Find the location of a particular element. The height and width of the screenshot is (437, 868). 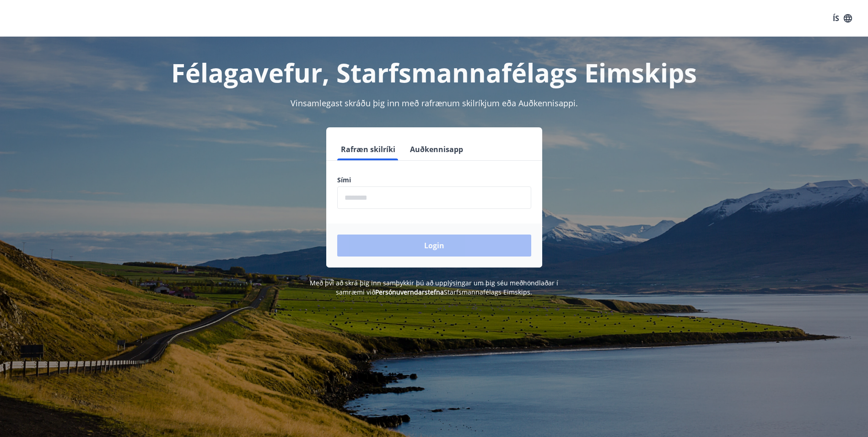

button: ÍS is located at coordinates (843, 19).